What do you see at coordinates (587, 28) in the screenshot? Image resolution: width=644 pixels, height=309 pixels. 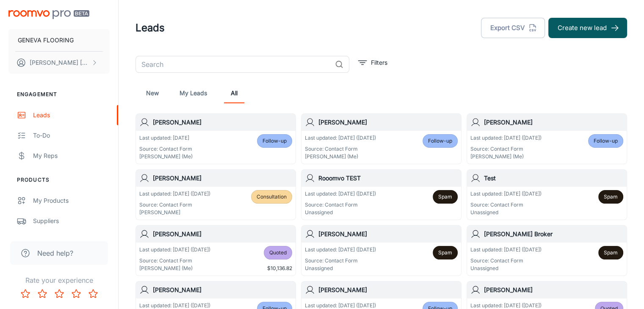 I see `button: Create new lead` at bounding box center [587, 28].